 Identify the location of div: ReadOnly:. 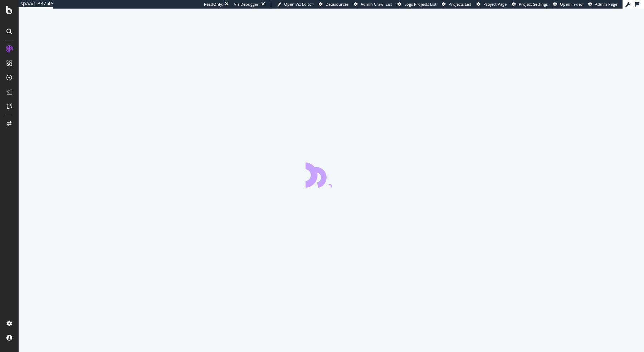
(214, 4).